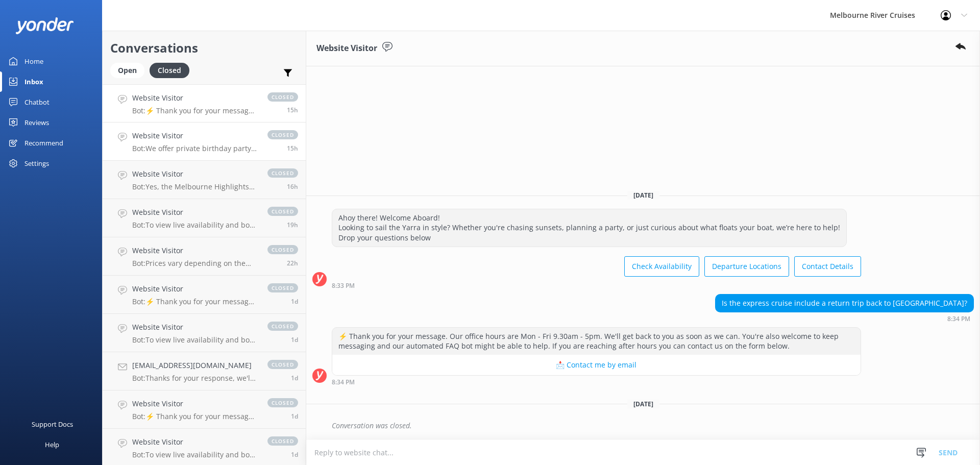 The image size is (980, 465). Describe the element at coordinates (346, 49) in the screenshot. I see `h3: Website Visitor` at that location.